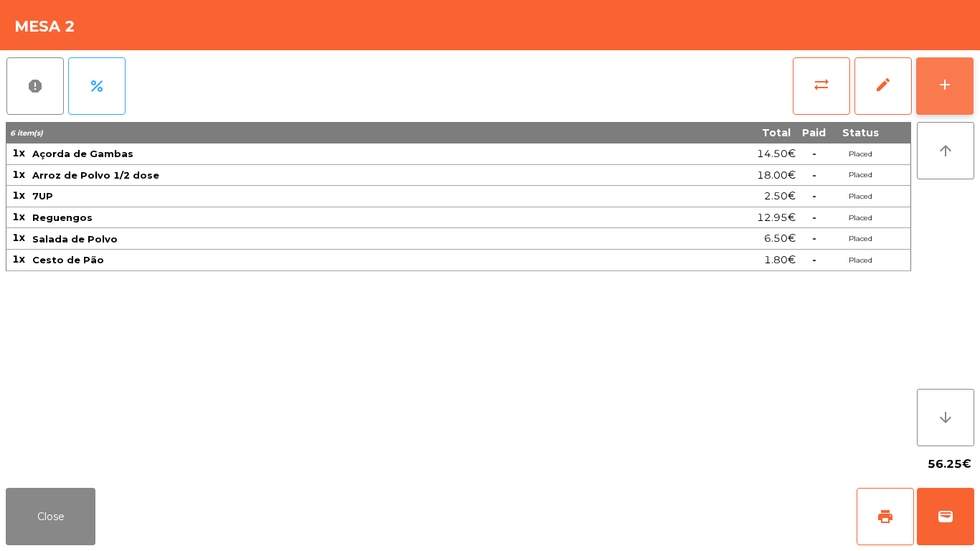 The image size is (980, 551). What do you see at coordinates (945, 418) in the screenshot?
I see `button: arrow_downward` at bounding box center [945, 418].